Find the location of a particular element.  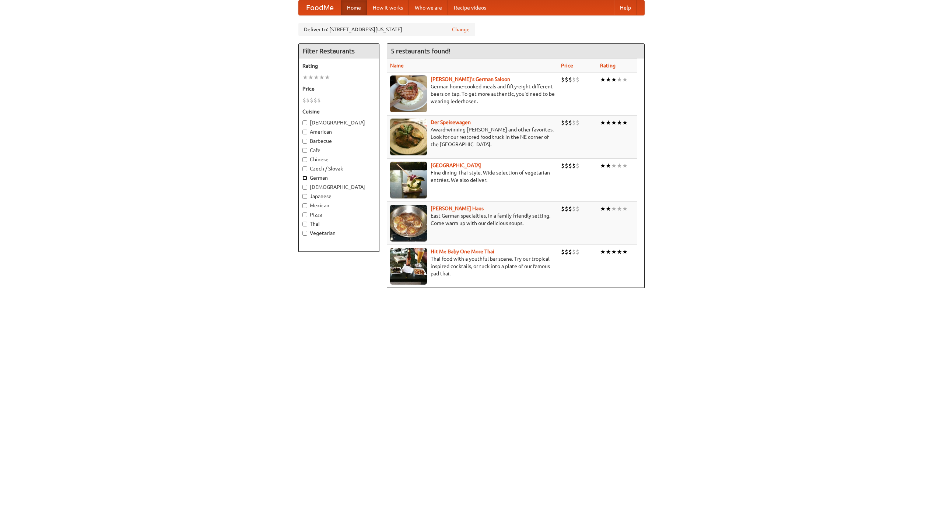

h5: Price is located at coordinates (339, 89).